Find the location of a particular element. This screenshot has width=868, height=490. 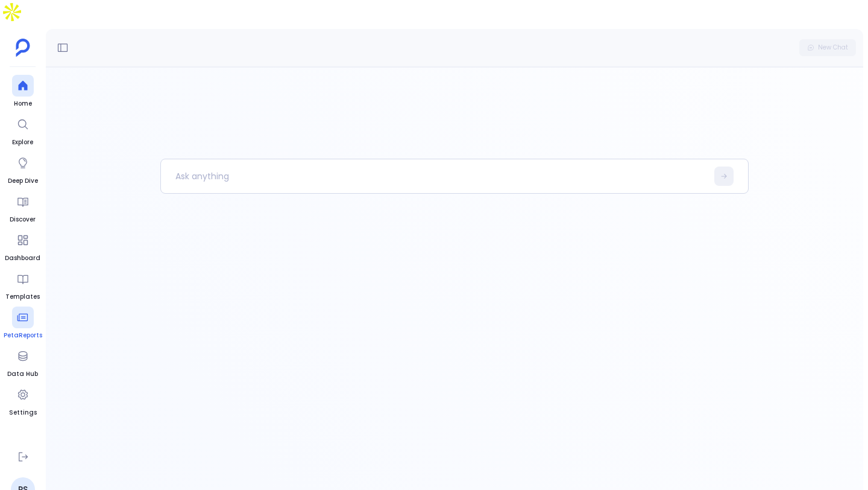

span: Explore is located at coordinates (23, 143).